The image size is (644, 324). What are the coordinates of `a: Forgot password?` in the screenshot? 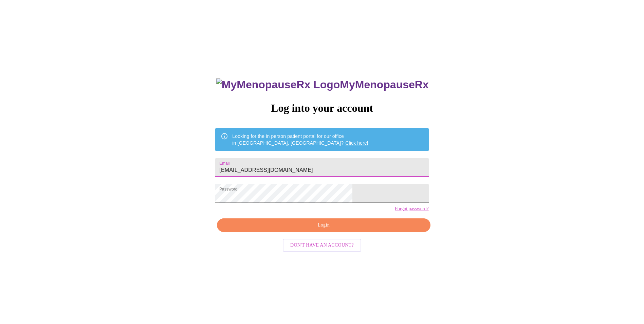 It's located at (412, 209).